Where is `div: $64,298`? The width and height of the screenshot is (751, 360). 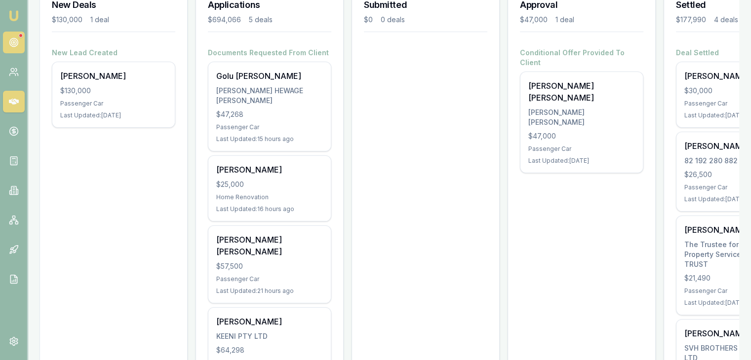
div: $64,298 is located at coordinates (269, 350).